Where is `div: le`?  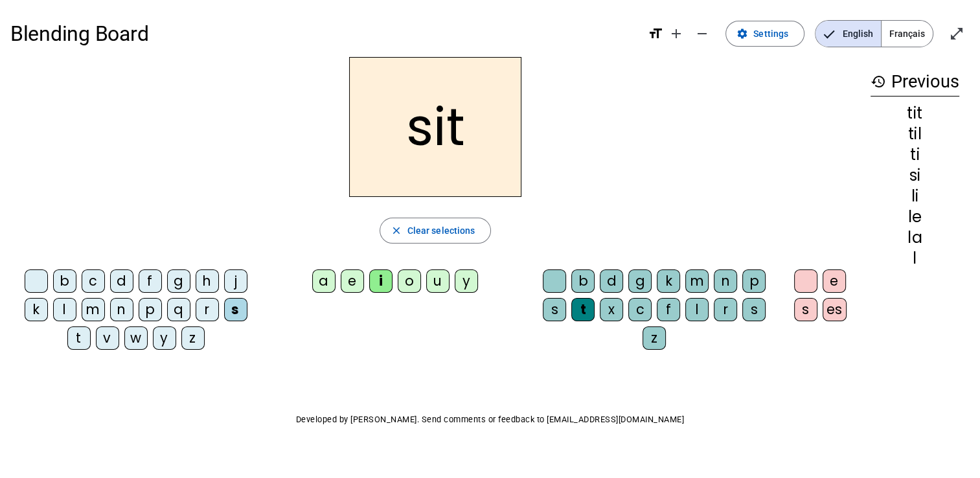
div: le is located at coordinates (914, 217).